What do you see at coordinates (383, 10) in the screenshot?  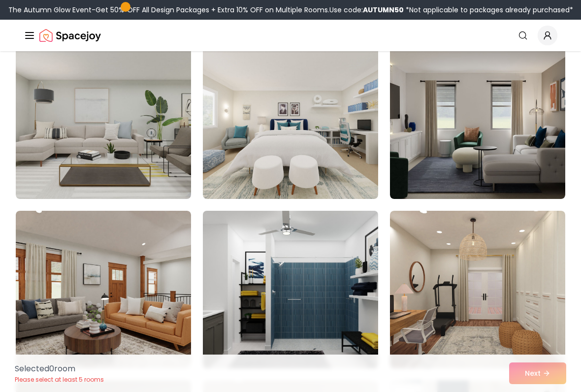 I see `b: AUTUMN50` at bounding box center [383, 10].